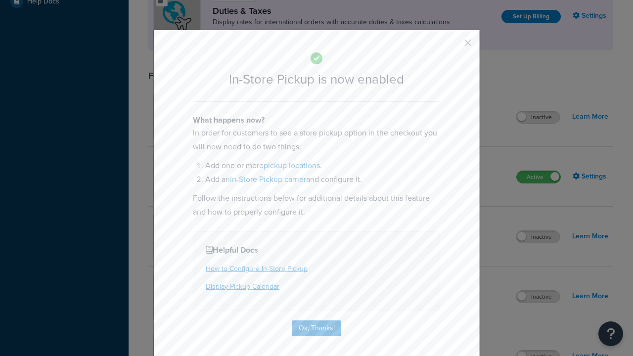  I want to click on li: Add one or more ., so click(323, 166).